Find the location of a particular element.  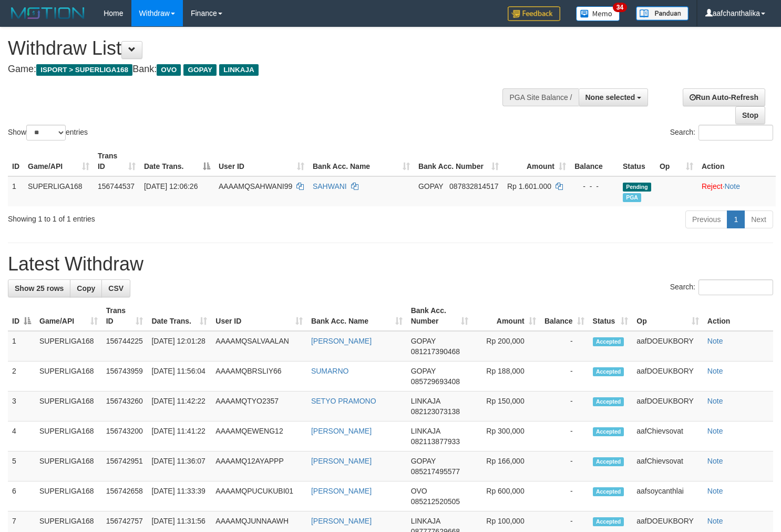

span: 34 is located at coordinates (620, 7).